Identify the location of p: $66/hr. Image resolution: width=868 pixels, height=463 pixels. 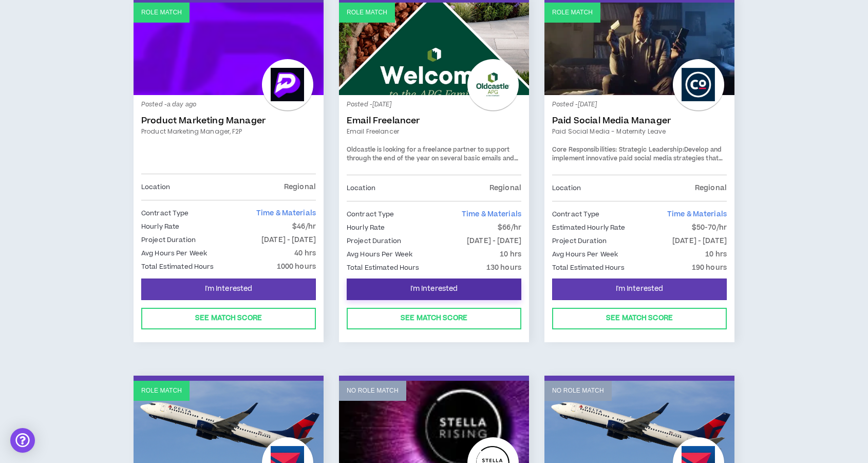
(509, 228).